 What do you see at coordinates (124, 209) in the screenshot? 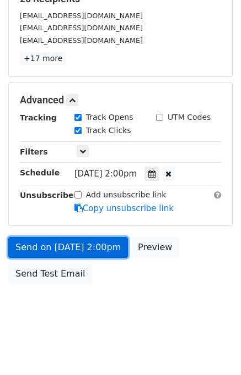
I see `a: Copy unsubscribe link` at bounding box center [124, 209].